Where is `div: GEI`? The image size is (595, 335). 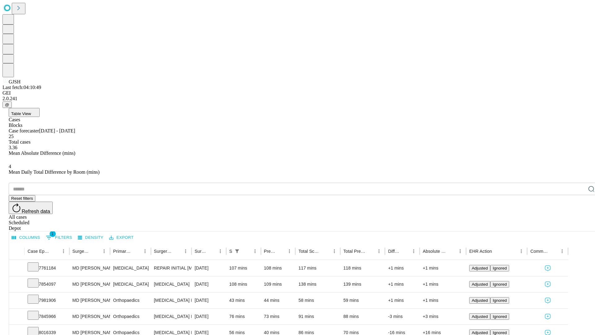 div: GEI is located at coordinates (297, 93).